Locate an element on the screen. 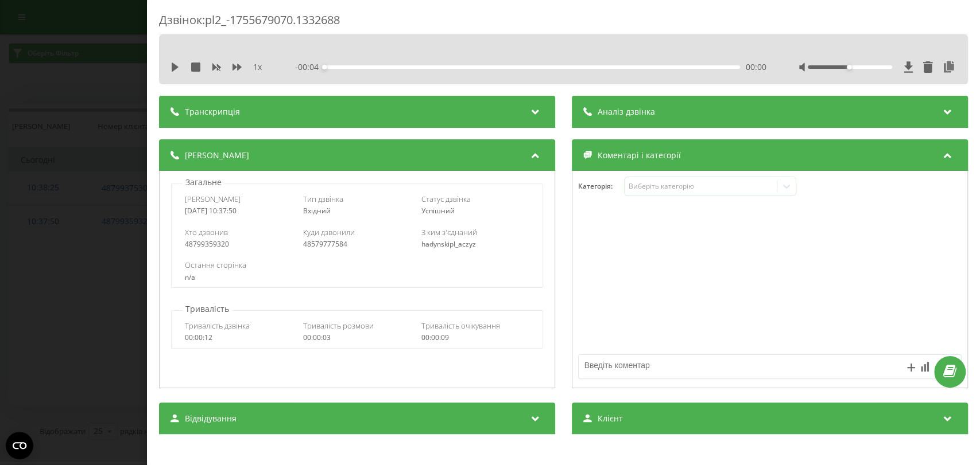 The image size is (980, 465). span: Статус дзвінка is located at coordinates (446, 199).